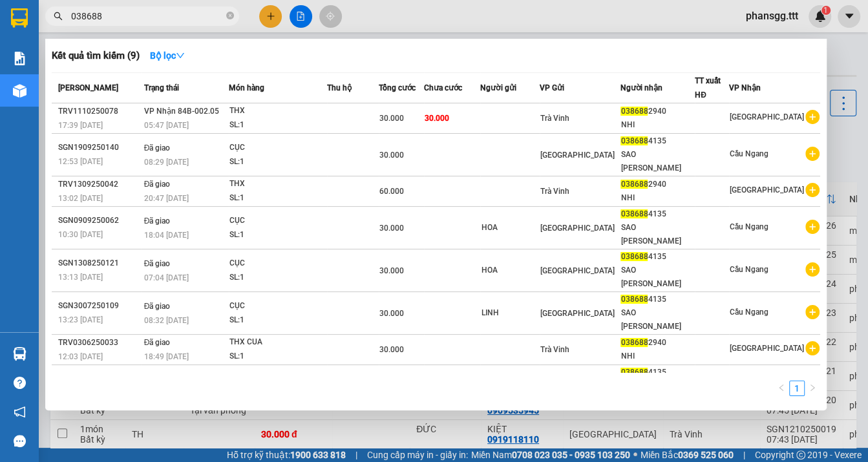  What do you see at coordinates (509, 313) in the screenshot?
I see `div: LINH` at bounding box center [509, 313].